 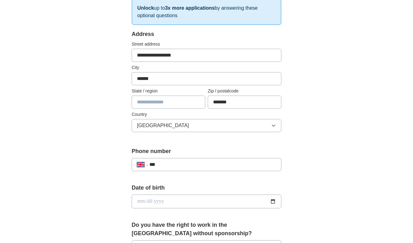 I want to click on label: City, so click(x=207, y=67).